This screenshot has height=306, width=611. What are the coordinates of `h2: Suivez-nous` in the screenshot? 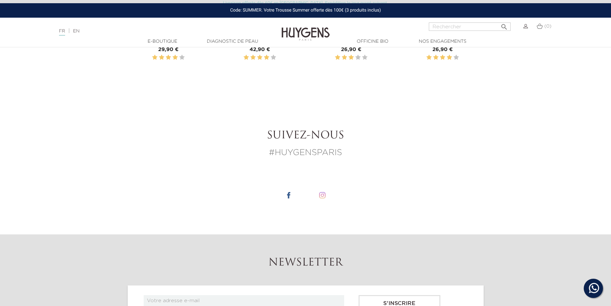 It's located at (306, 136).